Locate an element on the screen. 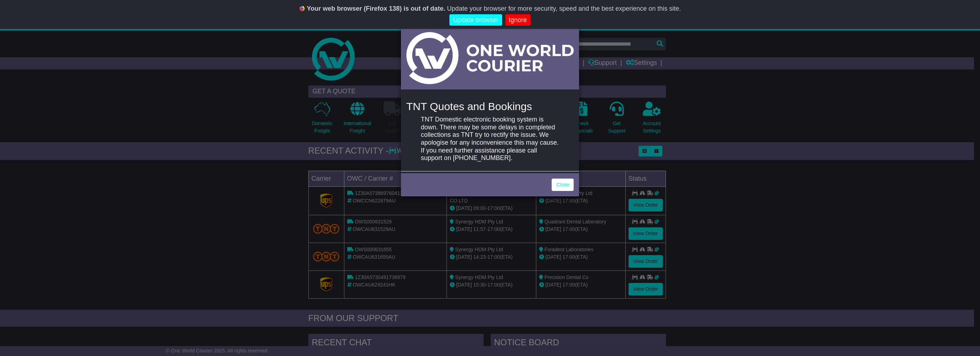  span: Update your browser for more security, speed and the best experience on this site. is located at coordinates (564, 8).